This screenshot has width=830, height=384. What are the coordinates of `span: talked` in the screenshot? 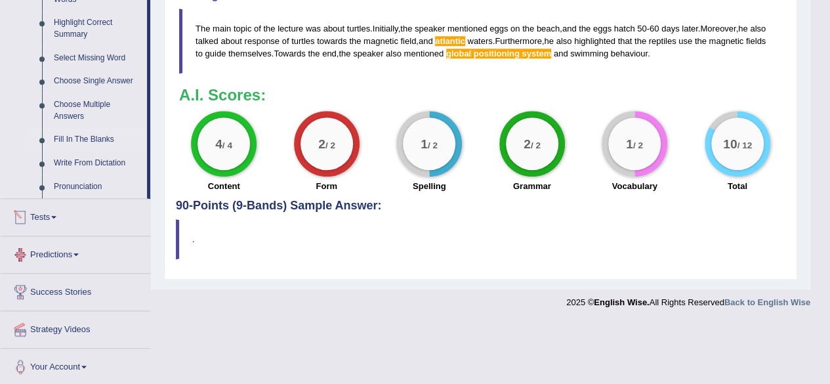 It's located at (207, 41).